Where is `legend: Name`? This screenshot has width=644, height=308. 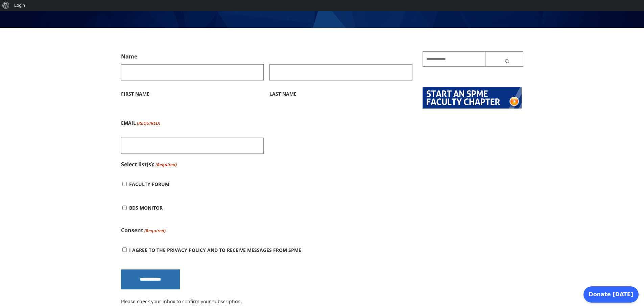 legend: Name is located at coordinates (129, 57).